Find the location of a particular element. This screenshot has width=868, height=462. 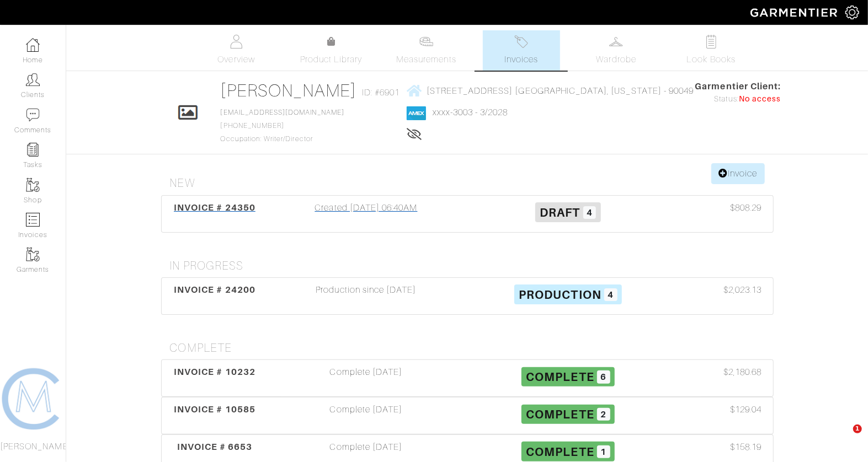

img: dashboard-icon-dbcd8f5a0b271acd01030246c82b418ddd0df26cd7fceb0bd07c9910d44c42f6.png is located at coordinates (33, 45).